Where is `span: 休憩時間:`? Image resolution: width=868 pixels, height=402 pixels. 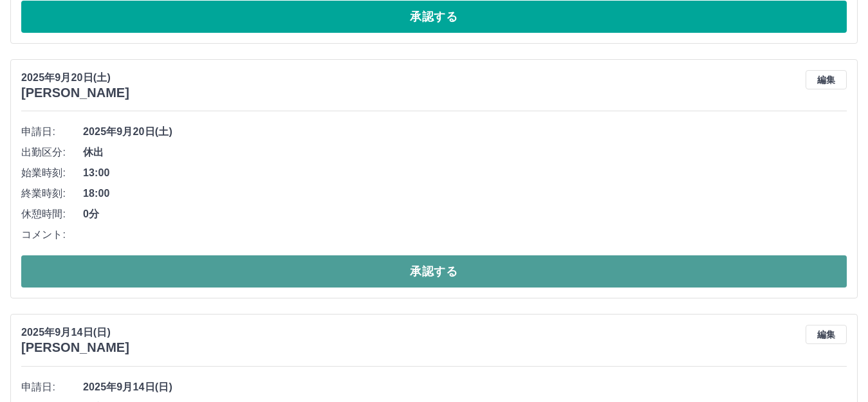 span: 休憩時間: is located at coordinates (52, 214).